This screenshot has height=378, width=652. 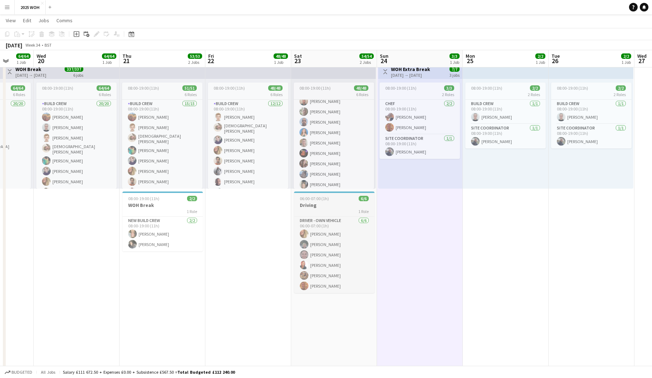 I want to click on span: 54/54, so click(x=367, y=56).